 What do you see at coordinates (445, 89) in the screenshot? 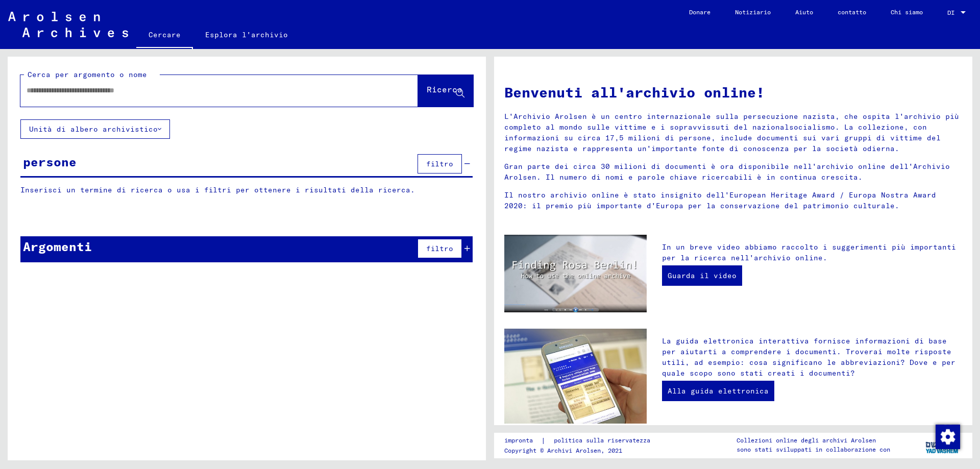
I see `font: Ricerca` at bounding box center [445, 89].